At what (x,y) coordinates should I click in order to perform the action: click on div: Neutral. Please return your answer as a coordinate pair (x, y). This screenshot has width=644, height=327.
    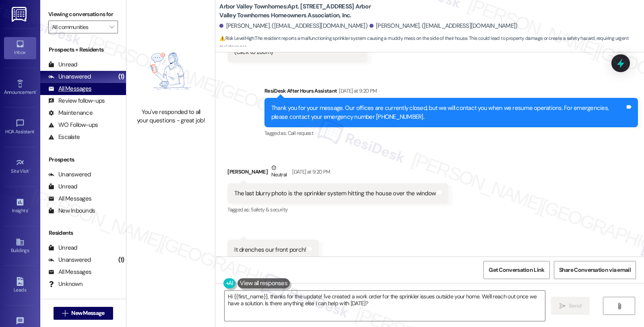
    Looking at the image, I should click on (278, 172).